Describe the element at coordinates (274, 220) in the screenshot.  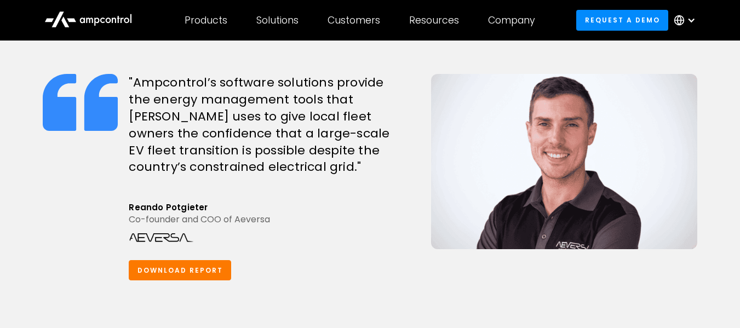
I see `div: Co-founder and COO of Aeversa` at that location.